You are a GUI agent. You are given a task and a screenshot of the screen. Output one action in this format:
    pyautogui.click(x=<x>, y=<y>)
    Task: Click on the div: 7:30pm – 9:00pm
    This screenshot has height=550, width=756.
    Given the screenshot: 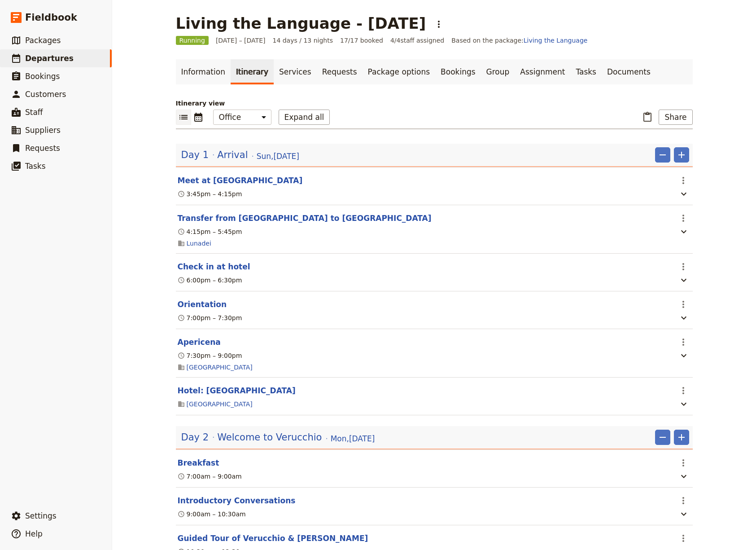 What is the action you would take?
    pyautogui.click(x=210, y=355)
    